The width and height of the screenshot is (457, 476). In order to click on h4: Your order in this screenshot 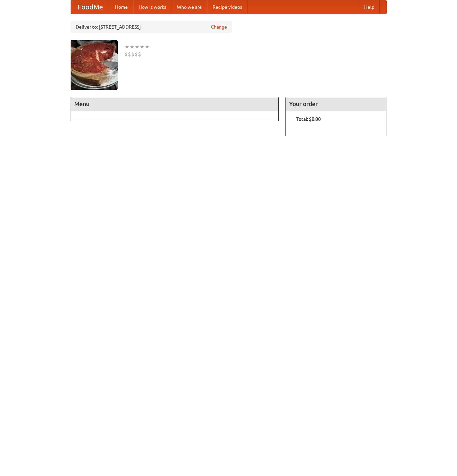, I will do `click(336, 104)`.